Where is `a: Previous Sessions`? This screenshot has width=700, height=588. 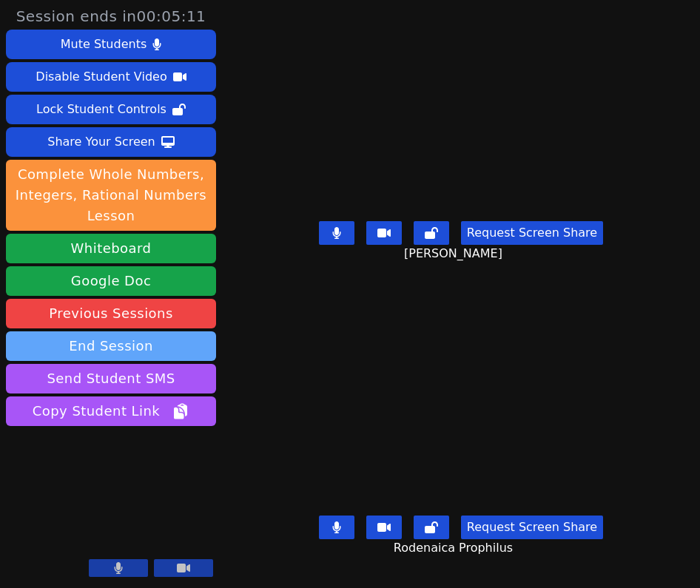
a: Previous Sessions is located at coordinates (111, 314).